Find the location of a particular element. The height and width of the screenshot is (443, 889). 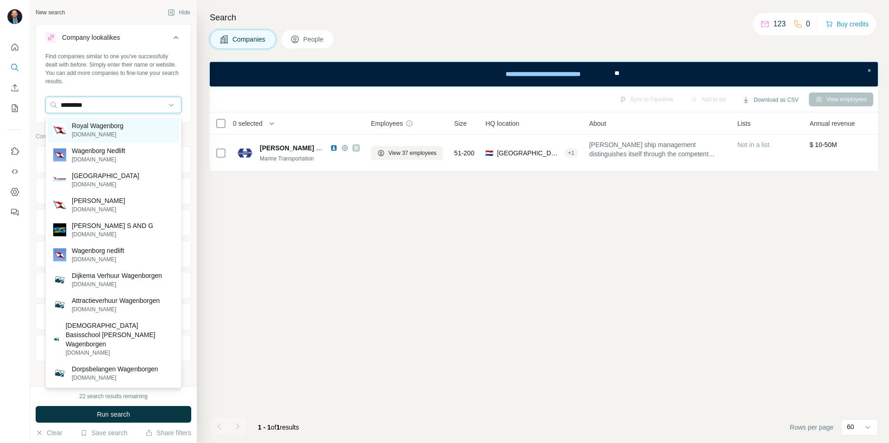

img: Dorpsbelangen Wagenborgen is located at coordinates (60, 373).